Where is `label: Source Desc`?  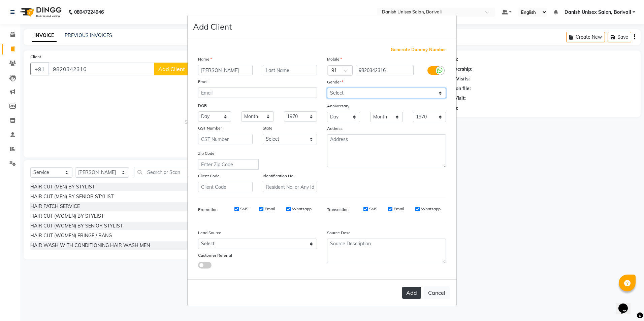 label: Source Desc is located at coordinates (338, 232).